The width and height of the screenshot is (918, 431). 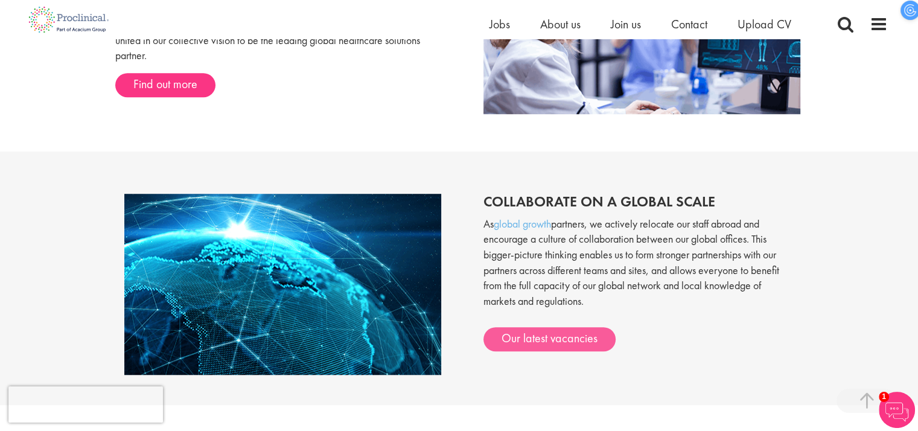 I want to click on a: Join us, so click(x=626, y=24).